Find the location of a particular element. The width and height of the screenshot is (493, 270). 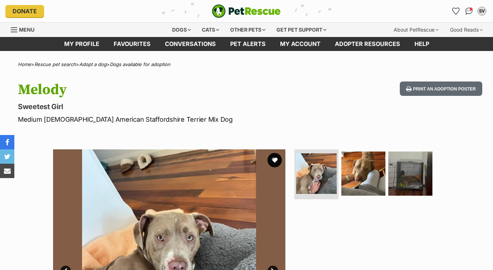

button: favourite is located at coordinates (275, 160).